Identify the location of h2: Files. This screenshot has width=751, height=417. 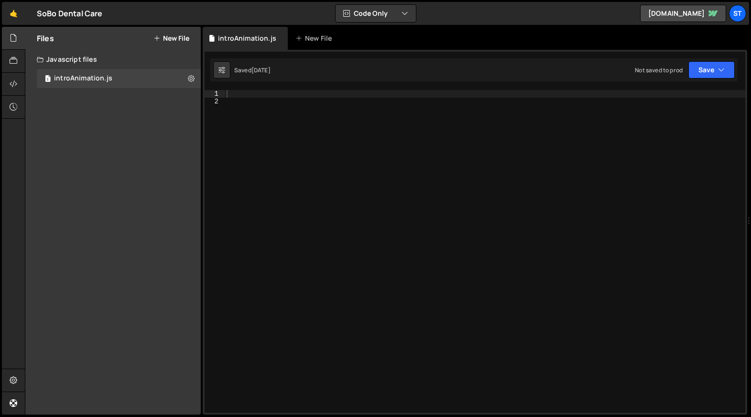
(45, 38).